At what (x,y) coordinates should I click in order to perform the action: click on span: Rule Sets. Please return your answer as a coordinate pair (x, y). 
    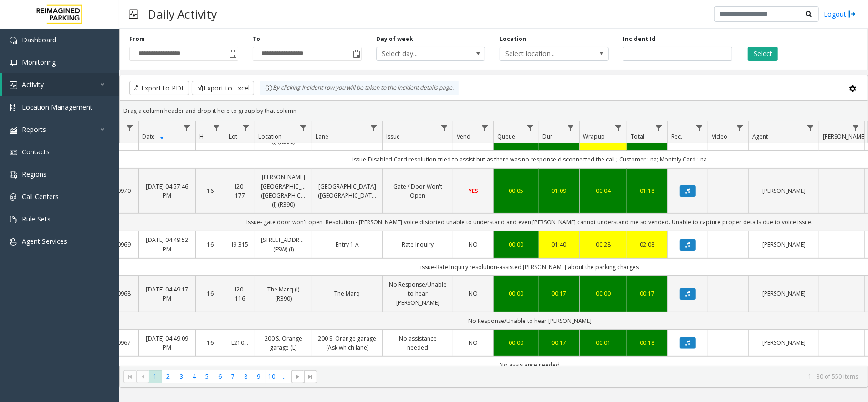
    Looking at the image, I should click on (36, 219).